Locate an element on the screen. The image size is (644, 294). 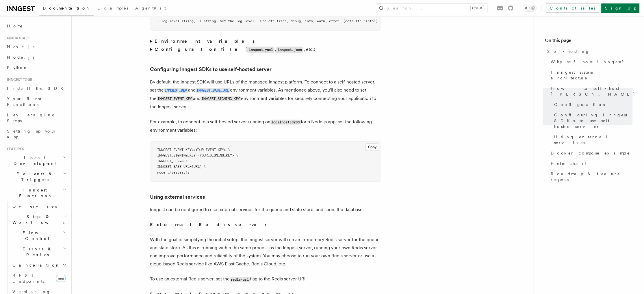
a: Helm chart is located at coordinates (590, 164).